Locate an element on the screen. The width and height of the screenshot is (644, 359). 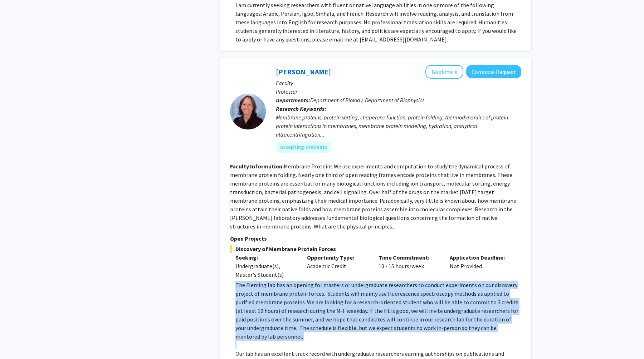
div: Membrane proteins, protein sorting, chaperone function, protein folding, thermodynamics of protei... is located at coordinates (399, 126).